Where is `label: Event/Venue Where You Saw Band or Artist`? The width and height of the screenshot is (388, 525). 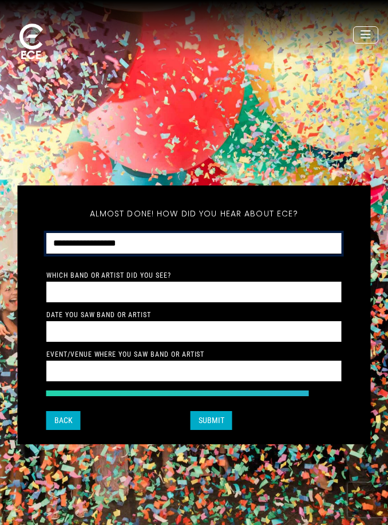 label: Event/Venue Where You Saw Band or Artist is located at coordinates (125, 354).